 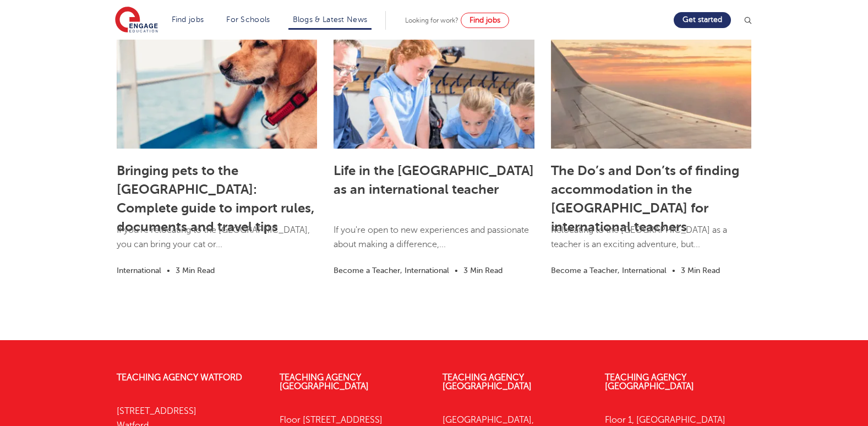 I want to click on p: If you're open to new experiences and passionate about making a difference,..., so click(x=434, y=243).